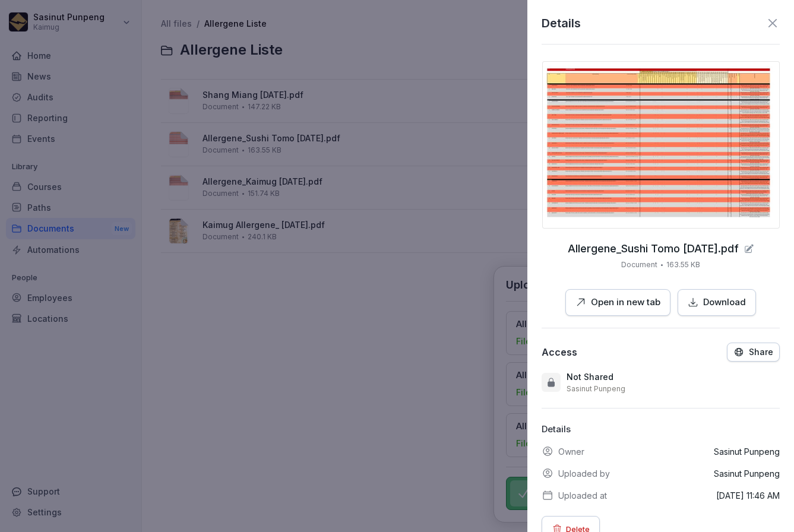 This screenshot has width=794, height=532. I want to click on a: thumbnail, so click(661, 145).